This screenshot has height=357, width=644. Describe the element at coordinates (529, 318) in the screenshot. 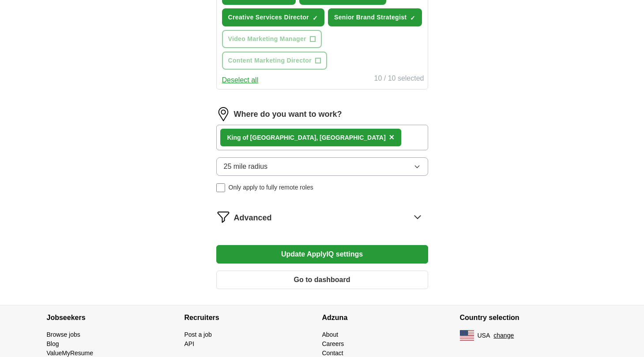

I see `h4: Country selection` at that location.